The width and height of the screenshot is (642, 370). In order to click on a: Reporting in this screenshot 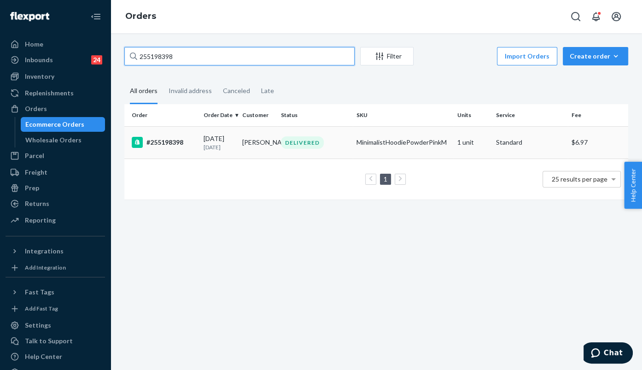, I will do `click(55, 220)`.